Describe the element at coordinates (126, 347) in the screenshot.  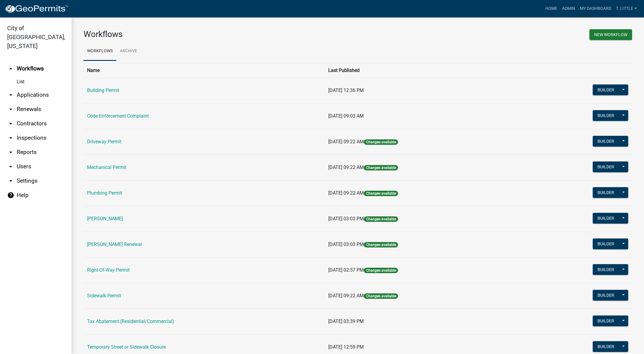
I see `a: Temporary Street or Sidewalk Closure` at that location.